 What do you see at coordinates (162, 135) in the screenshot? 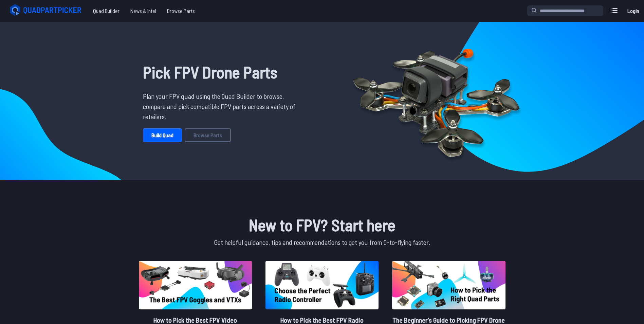
I see `a: Build Quad` at bounding box center [162, 135].